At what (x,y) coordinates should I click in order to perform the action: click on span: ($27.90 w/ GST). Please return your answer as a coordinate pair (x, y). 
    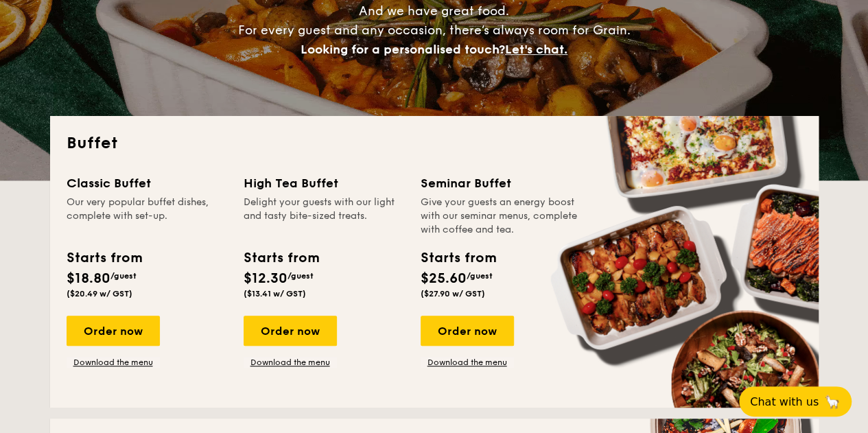
    Looking at the image, I should click on (453, 294).